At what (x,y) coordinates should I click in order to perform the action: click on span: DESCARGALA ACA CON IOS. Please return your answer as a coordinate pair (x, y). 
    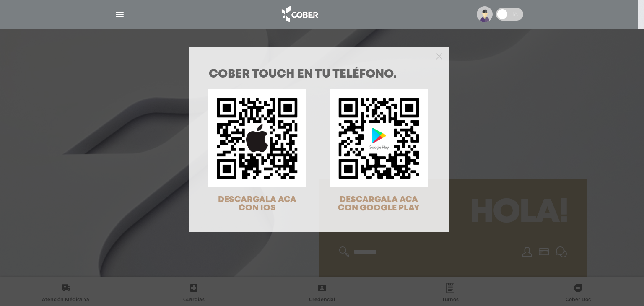
    Looking at the image, I should click on (257, 204).